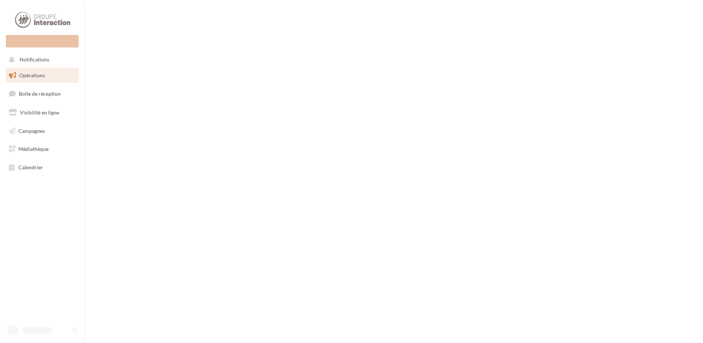 The width and height of the screenshot is (703, 343). I want to click on div: Nouvelle campagne, so click(42, 41).